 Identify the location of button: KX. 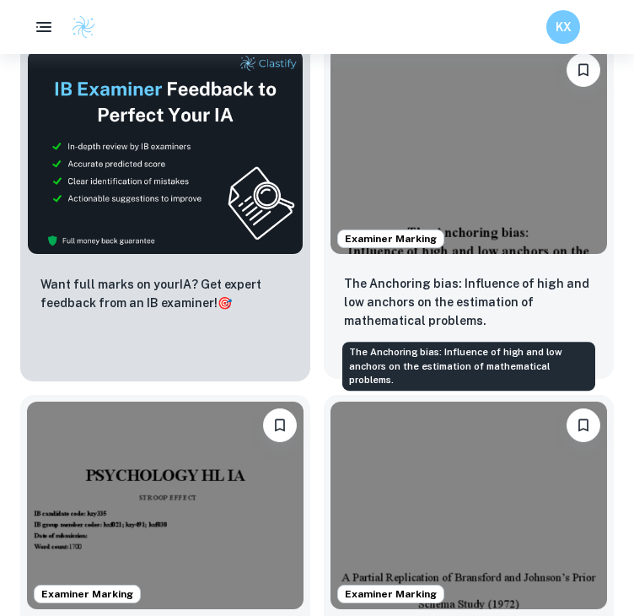
(564, 27).